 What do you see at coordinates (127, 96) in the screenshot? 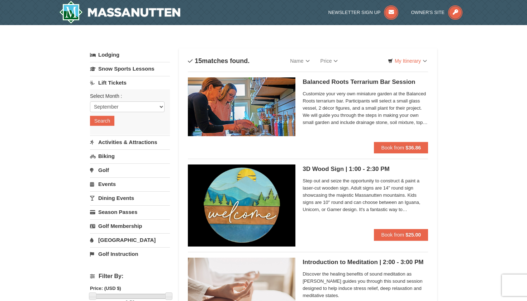
I see `label: Select Month :` at bounding box center [127, 96].